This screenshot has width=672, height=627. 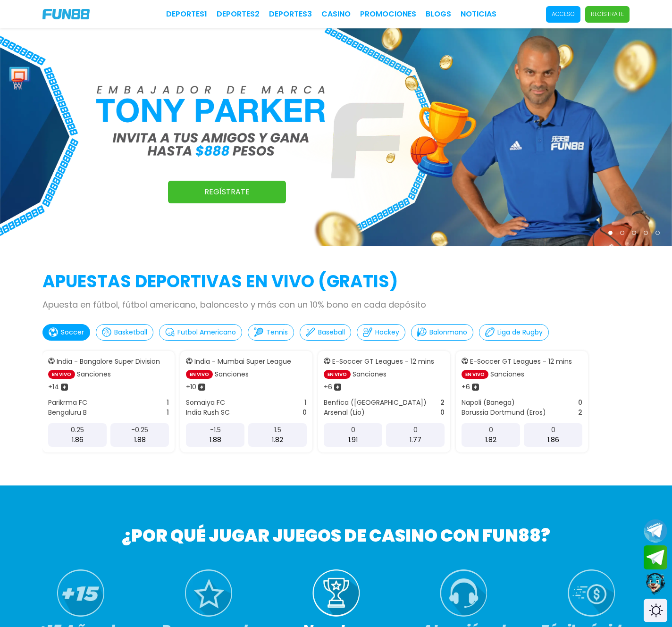 What do you see at coordinates (187, 14) in the screenshot?
I see `a: Deportes1` at bounding box center [187, 14].